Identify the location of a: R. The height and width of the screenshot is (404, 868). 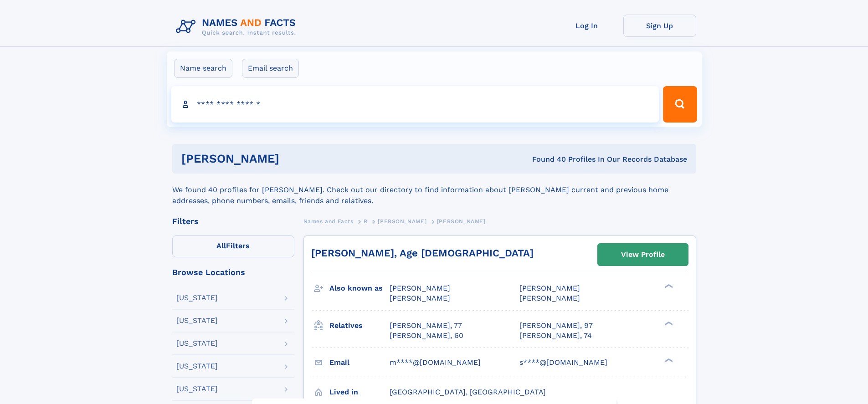
(365, 221).